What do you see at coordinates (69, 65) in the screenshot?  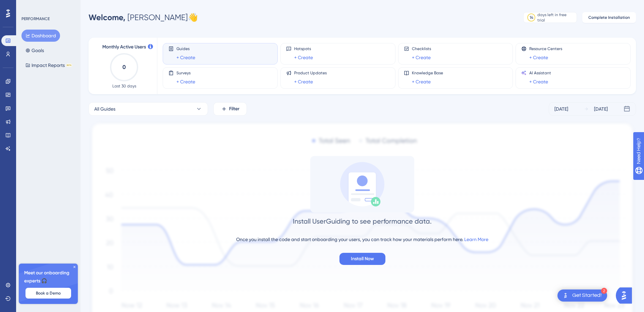 I see `div: BETA` at bounding box center [69, 65].